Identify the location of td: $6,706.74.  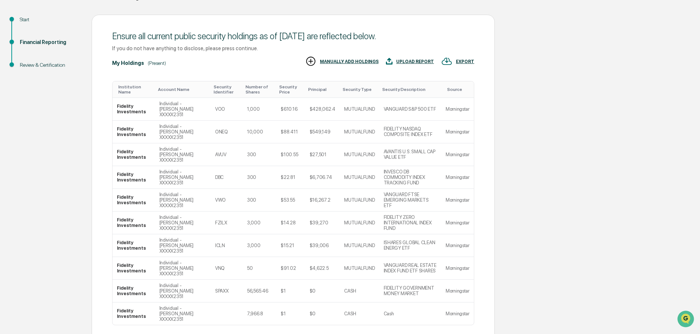
(323, 177).